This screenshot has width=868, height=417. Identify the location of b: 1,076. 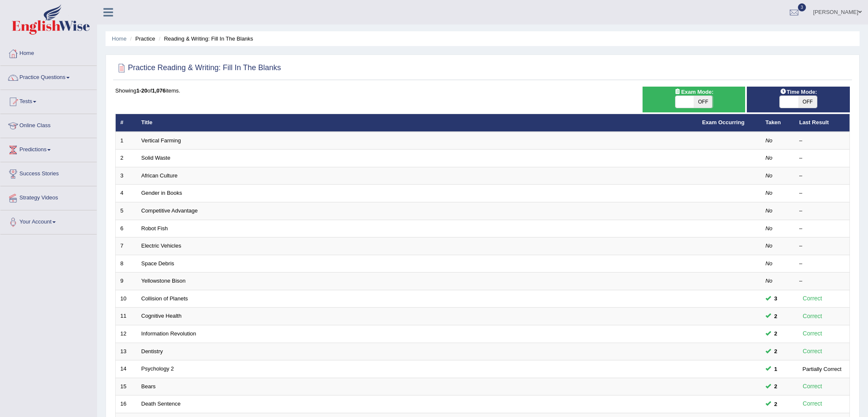
(159, 90).